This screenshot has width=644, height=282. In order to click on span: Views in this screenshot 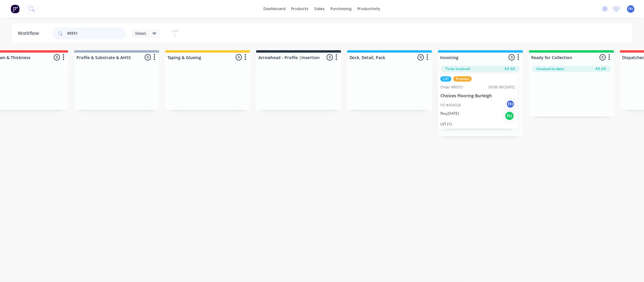, I will do `click(141, 33)`.